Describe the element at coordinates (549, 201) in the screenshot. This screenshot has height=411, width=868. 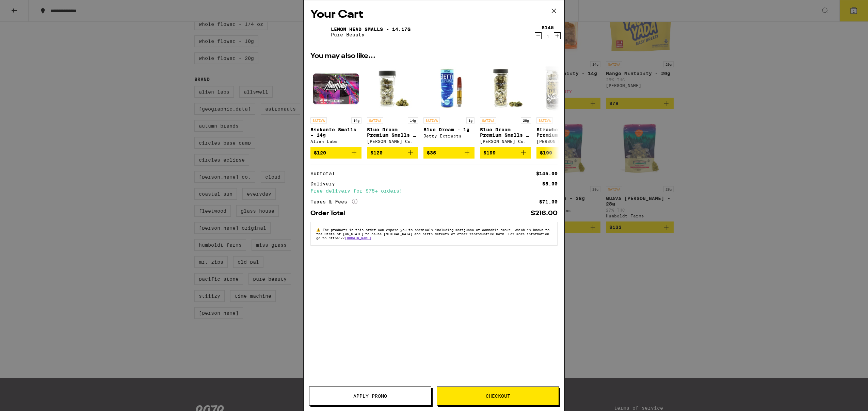
I see `div: $71.00` at that location.